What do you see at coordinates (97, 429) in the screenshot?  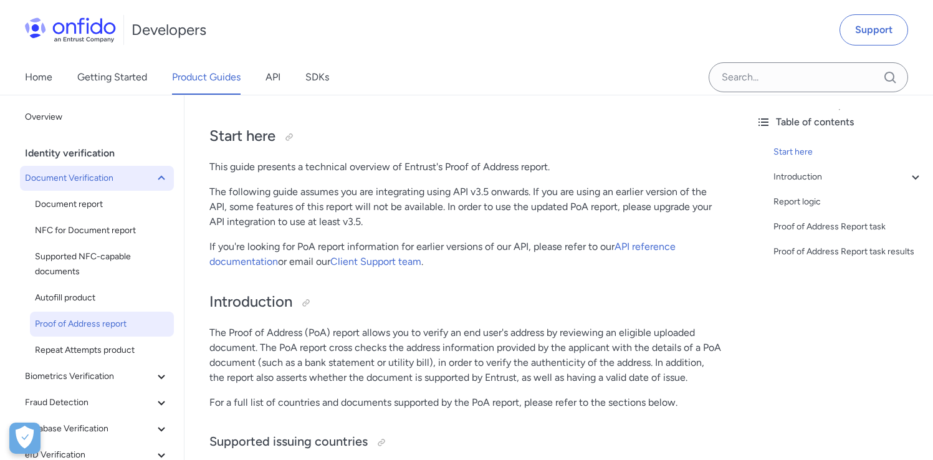 I see `button: Database Verification` at bounding box center [97, 429].